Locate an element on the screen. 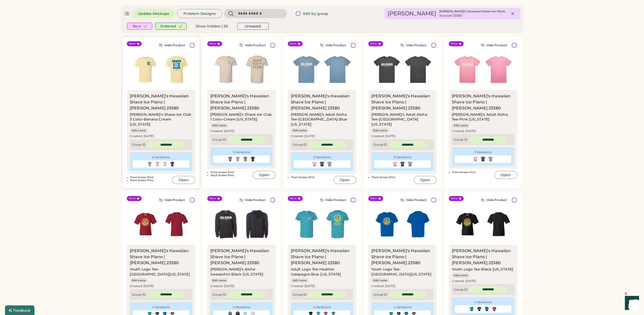  button: Edit by group is located at coordinates (313, 14).